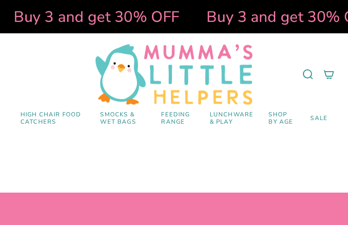  Describe the element at coordinates (233, 118) in the screenshot. I see `span: Lunchware & Play` at that location.